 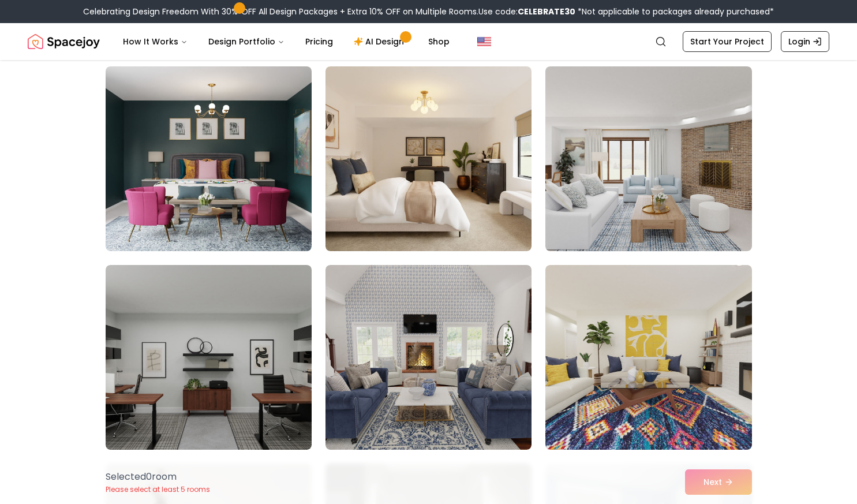 I want to click on span: Use code:, so click(x=527, y=11).